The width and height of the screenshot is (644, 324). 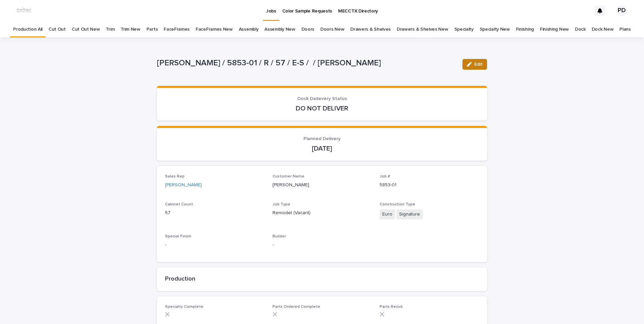 I want to click on span: Job #, so click(x=385, y=176).